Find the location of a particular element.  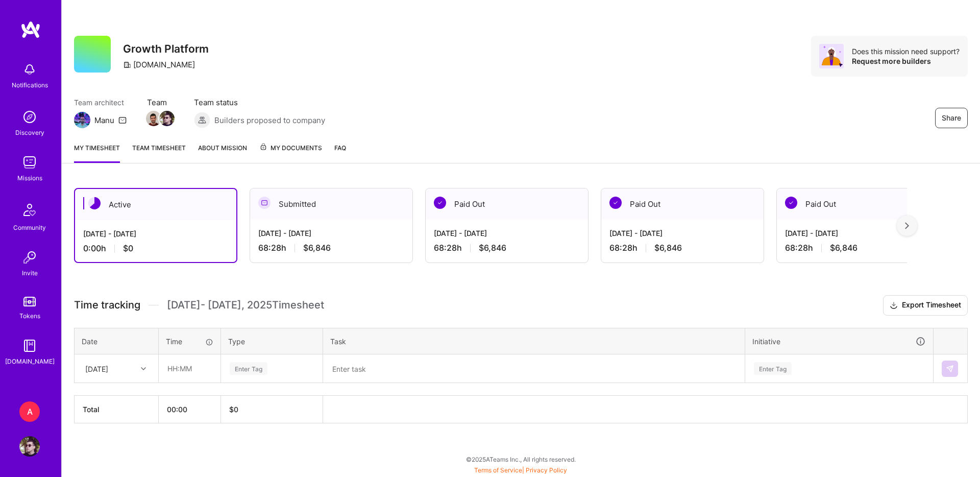

span: Team is located at coordinates (160, 102).